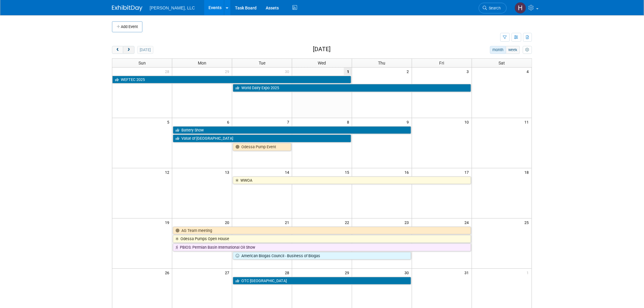 This screenshot has height=308, width=644. Describe the element at coordinates (168, 272) in the screenshot. I see `span: 26` at that location.